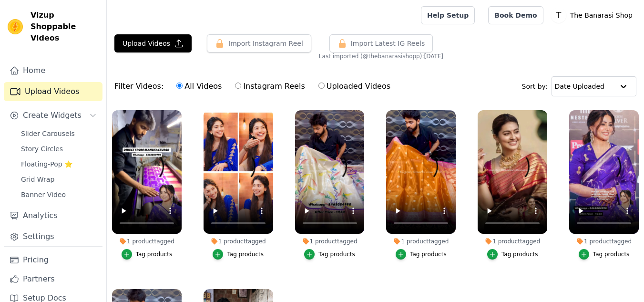  I want to click on button: Import Latest IG Reels, so click(381, 44).